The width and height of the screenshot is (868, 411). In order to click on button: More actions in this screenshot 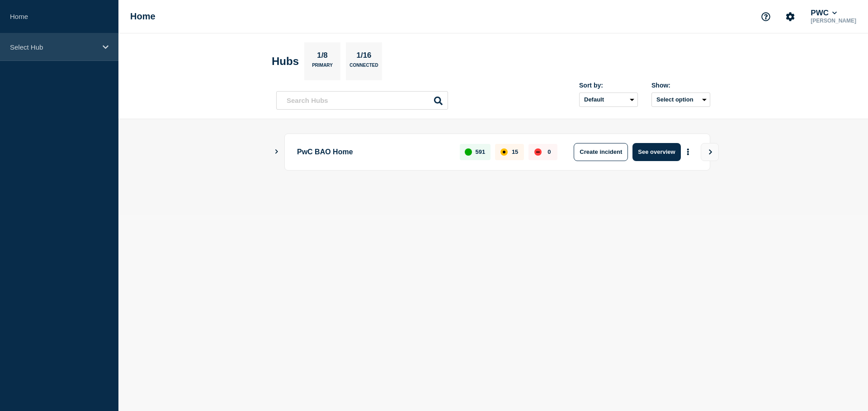, I will do `click(687, 151)`.